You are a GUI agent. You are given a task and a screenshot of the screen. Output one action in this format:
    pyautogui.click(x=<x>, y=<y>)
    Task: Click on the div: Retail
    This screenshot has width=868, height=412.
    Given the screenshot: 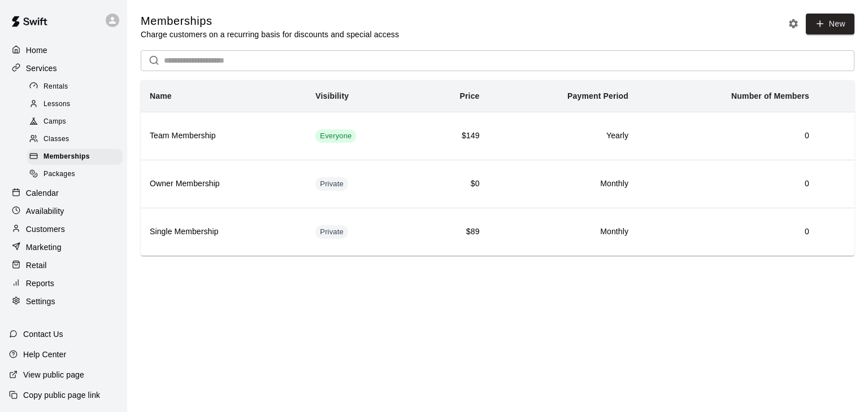 What is the action you would take?
    pyautogui.click(x=63, y=265)
    